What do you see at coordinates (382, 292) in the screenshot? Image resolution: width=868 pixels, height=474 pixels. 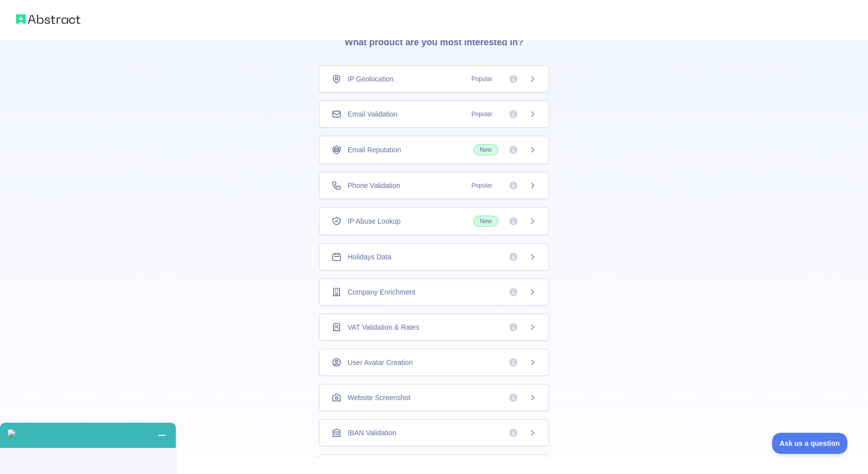 I see `span: Company Enrichment` at bounding box center [382, 292].